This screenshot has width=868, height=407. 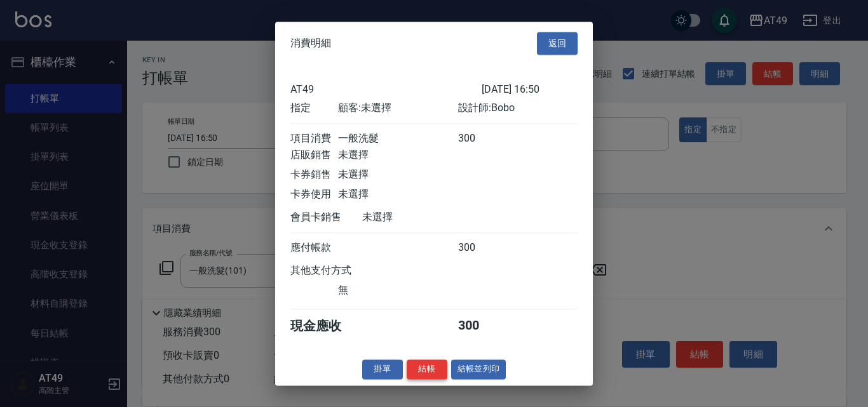 I want to click on div: 項目消費, so click(x=314, y=139).